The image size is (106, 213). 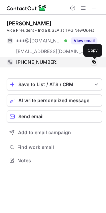 I want to click on span: AI write personalized message, so click(x=54, y=100).